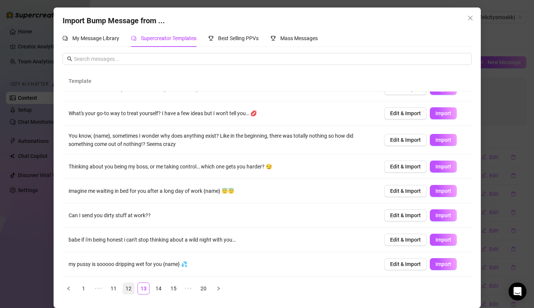 The image size is (534, 308). What do you see at coordinates (220, 140) in the screenshot?
I see `td: You know, {name}, sometimes I wonder why does anything exist? Like in the beginning, there was to...` at bounding box center [220, 140].